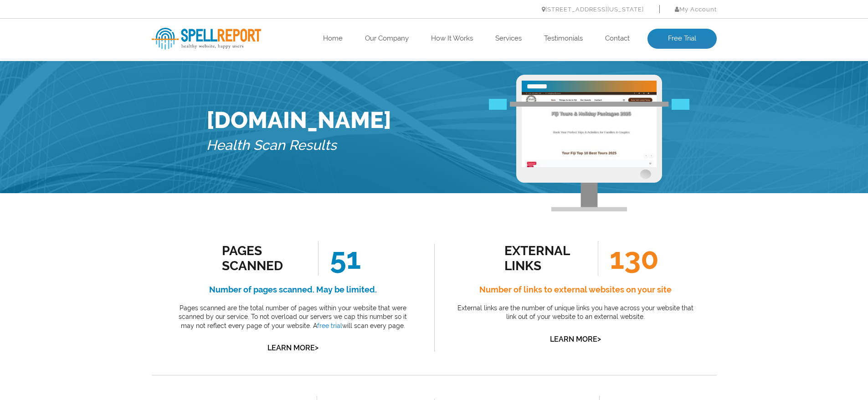 The width and height of the screenshot is (868, 400). What do you see at coordinates (575, 290) in the screenshot?
I see `h4: Number of links to external websites on your site` at bounding box center [575, 290].